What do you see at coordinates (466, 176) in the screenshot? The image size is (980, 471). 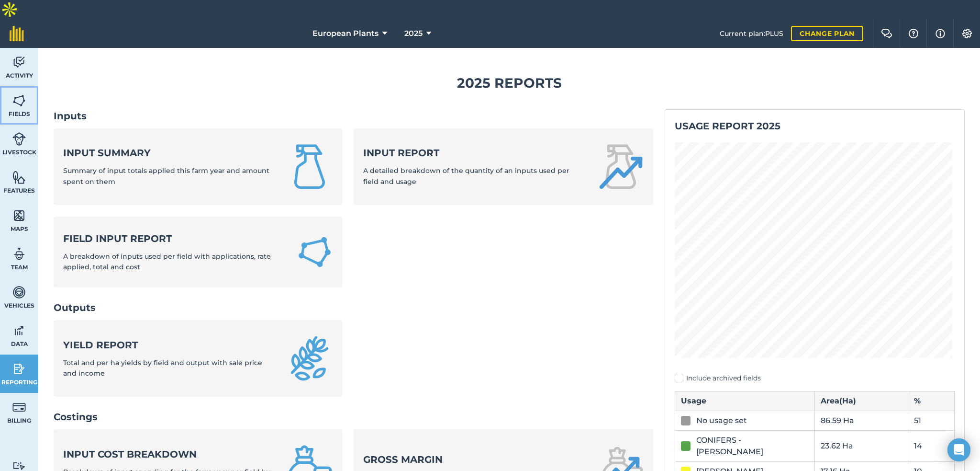 I see `span: A detailed breakdown of the quantity of an inputs used per field and usage` at bounding box center [466, 176].